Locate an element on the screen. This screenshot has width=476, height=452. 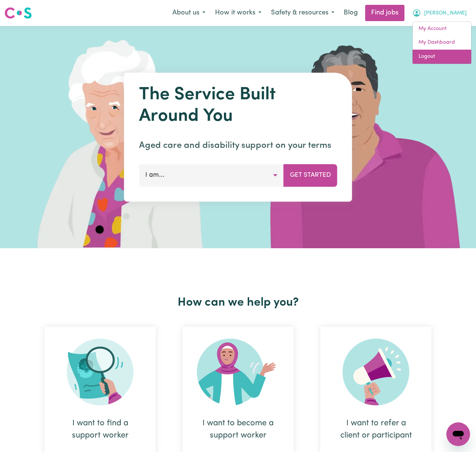
div: I want to become a support worker is located at coordinates (238, 429).